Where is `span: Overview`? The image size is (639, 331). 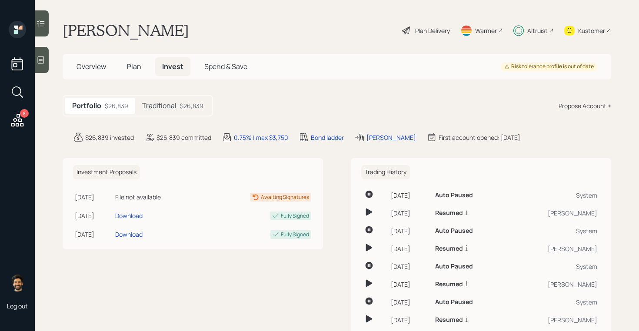
span: Overview is located at coordinates (91, 66).